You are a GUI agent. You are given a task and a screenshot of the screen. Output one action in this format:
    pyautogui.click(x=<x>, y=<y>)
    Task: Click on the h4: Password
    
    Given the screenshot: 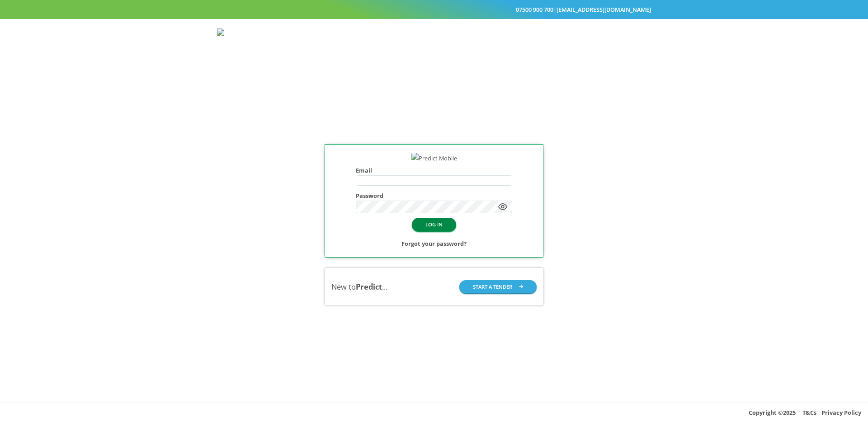 What is the action you would take?
    pyautogui.click(x=434, y=196)
    